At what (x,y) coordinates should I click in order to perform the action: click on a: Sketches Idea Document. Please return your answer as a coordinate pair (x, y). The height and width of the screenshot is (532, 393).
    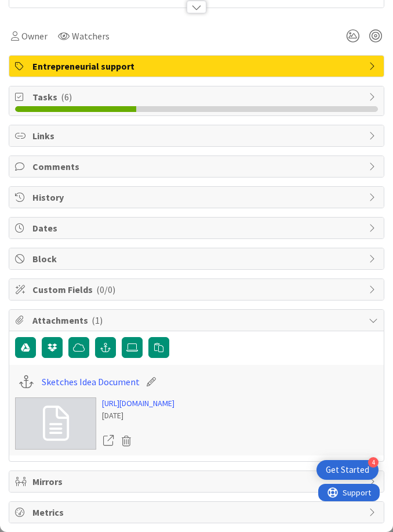
    Looking at the image, I should click on (91, 381).